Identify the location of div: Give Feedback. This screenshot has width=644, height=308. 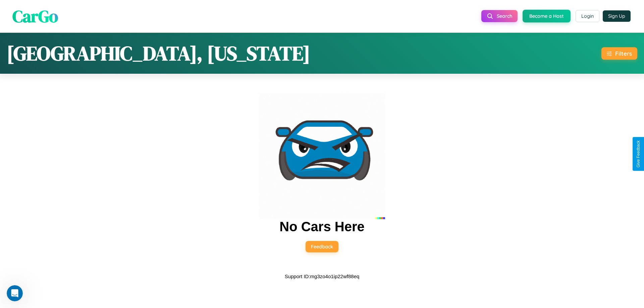
(638, 154).